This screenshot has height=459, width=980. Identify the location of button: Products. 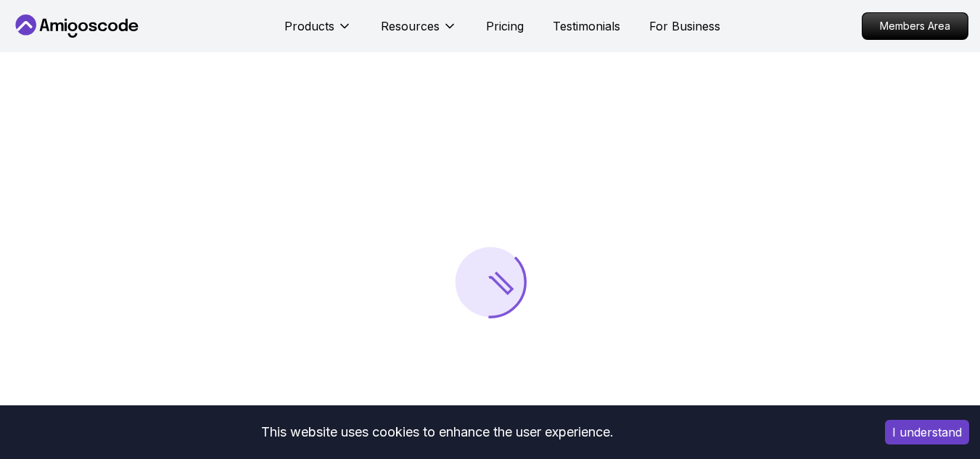
(318, 32).